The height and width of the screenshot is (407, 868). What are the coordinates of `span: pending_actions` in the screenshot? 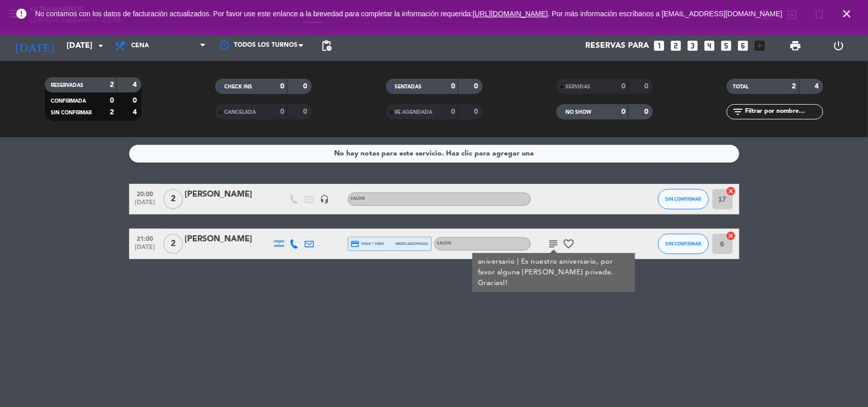 It's located at (327, 46).